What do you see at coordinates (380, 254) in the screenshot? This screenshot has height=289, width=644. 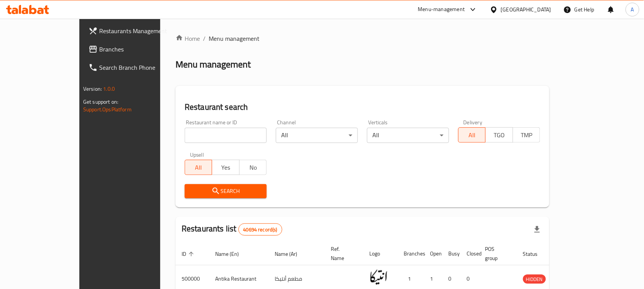 I see `th: Logo` at bounding box center [380, 254].